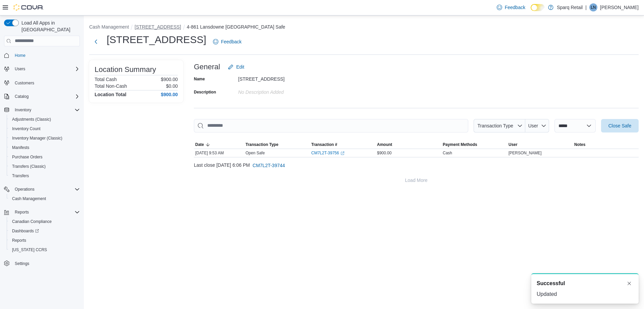 Image resolution: width=644 pixels, height=309 pixels. What do you see at coordinates (46, 83) in the screenshot?
I see `span: Customers` at bounding box center [46, 83].